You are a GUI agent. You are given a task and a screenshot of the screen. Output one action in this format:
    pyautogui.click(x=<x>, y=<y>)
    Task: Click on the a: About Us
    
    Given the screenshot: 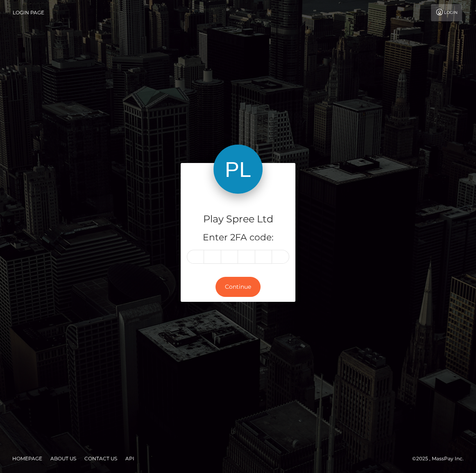 What is the action you would take?
    pyautogui.click(x=63, y=459)
    